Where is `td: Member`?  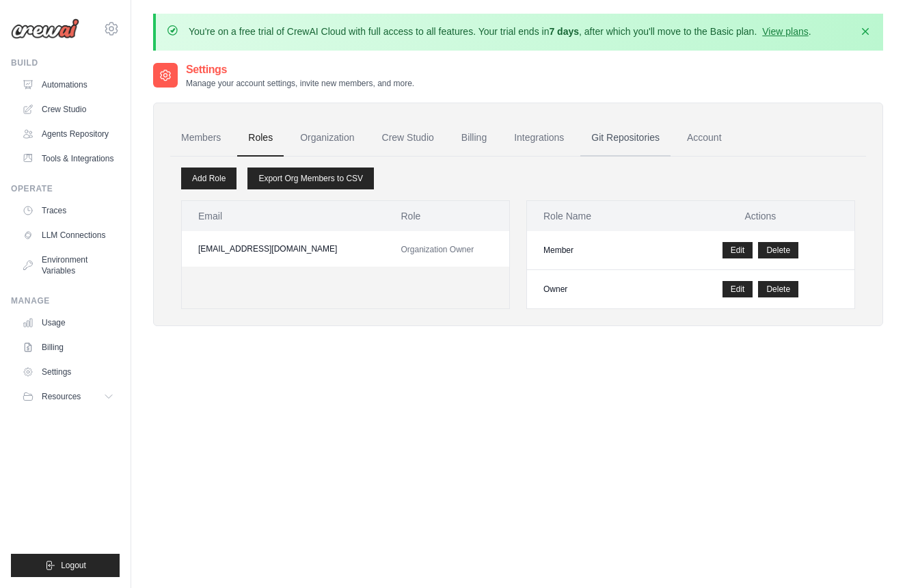
td: Member is located at coordinates (597, 250).